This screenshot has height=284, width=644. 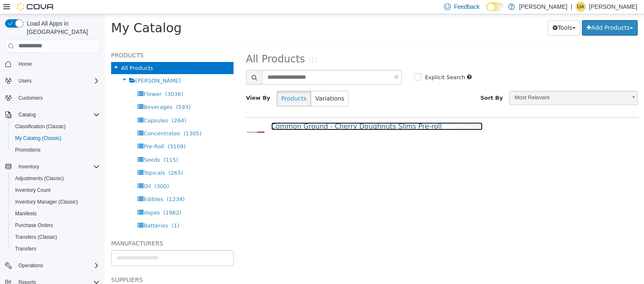 I want to click on button: Transfers (Classic), so click(x=56, y=237).